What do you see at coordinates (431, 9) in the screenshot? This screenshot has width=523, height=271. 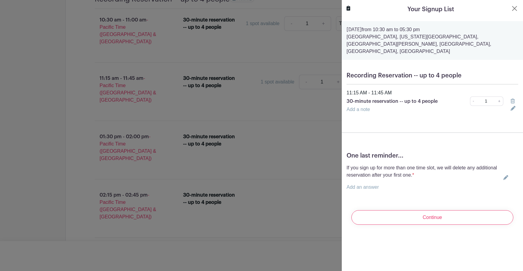 I see `h5: Your Signup List` at bounding box center [431, 9].